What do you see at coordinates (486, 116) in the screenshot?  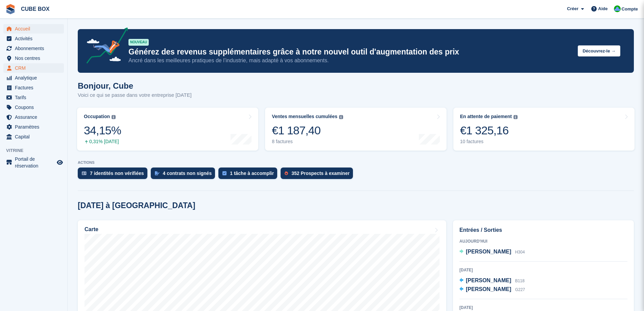 I see `div: En attente de paiement` at bounding box center [486, 116].